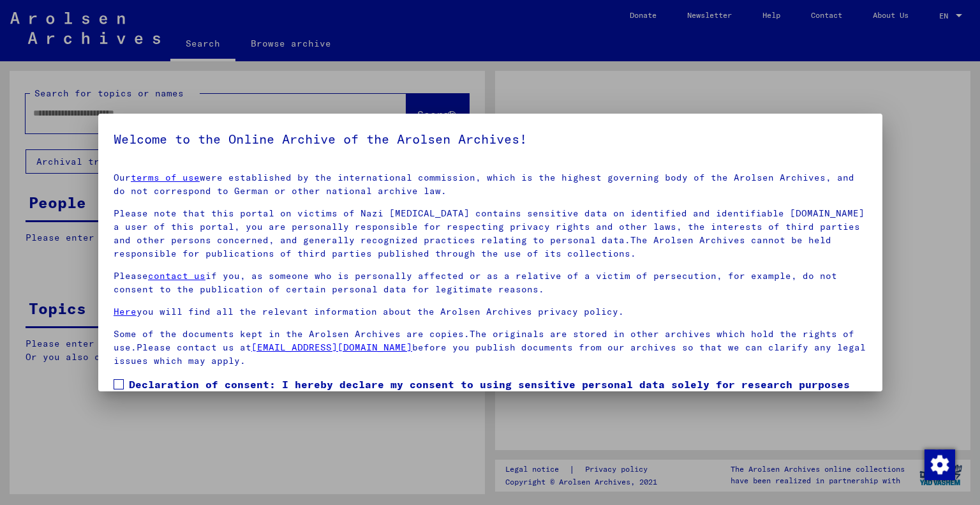 This screenshot has width=980, height=505. I want to click on p: Our were established by the international commission, which is the highest governing body of the ..., so click(490, 184).